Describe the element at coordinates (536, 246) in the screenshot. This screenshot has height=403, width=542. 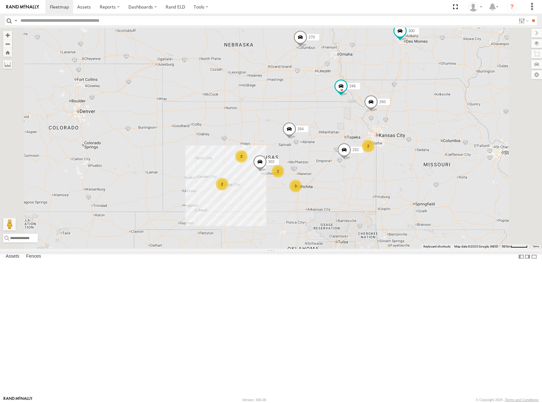
I see `a: Terms (opens in new tab)` at that location.